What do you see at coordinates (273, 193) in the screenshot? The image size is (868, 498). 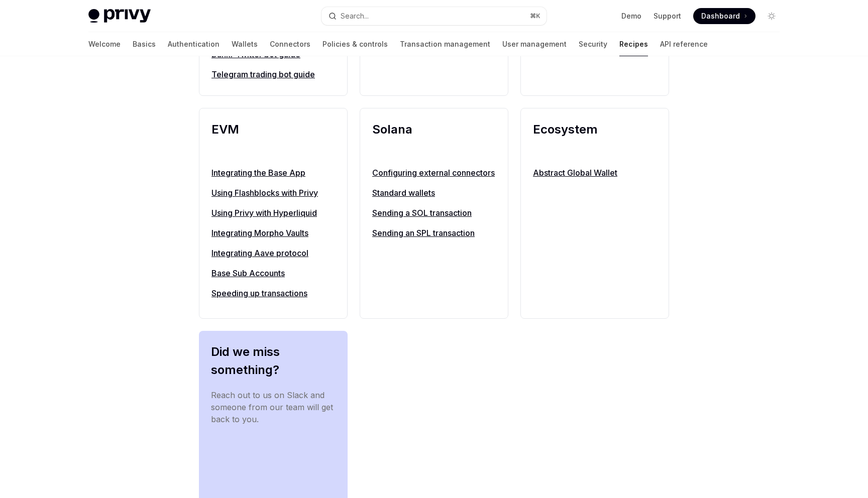 I see `a: Using Flashblocks with Privy` at bounding box center [273, 193].